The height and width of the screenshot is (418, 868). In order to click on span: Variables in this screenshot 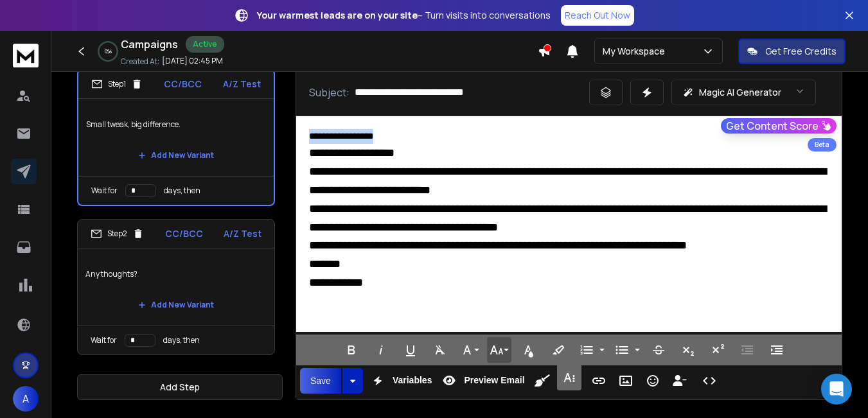, I will do `click(412, 380)`.